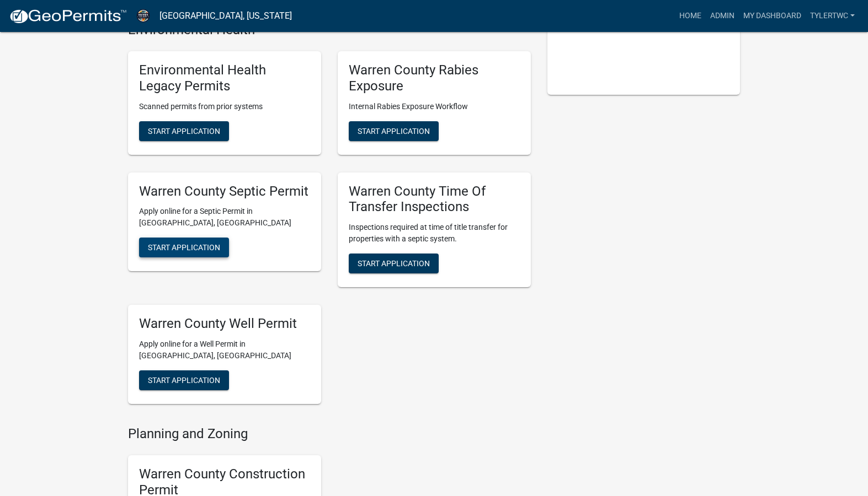  What do you see at coordinates (434, 233) in the screenshot?
I see `p: Inspections required at time of title transfer for properties with a septic system.` at bounding box center [434, 233].